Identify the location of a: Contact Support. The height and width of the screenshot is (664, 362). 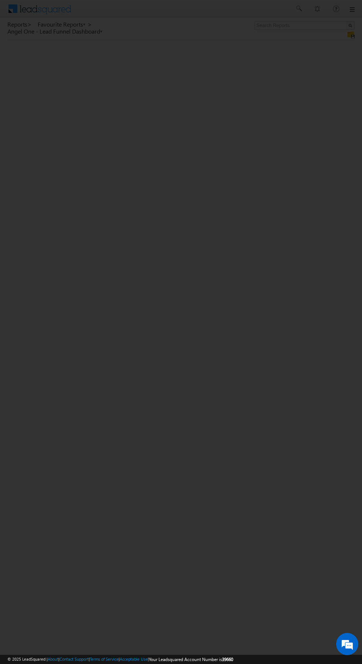
(74, 659).